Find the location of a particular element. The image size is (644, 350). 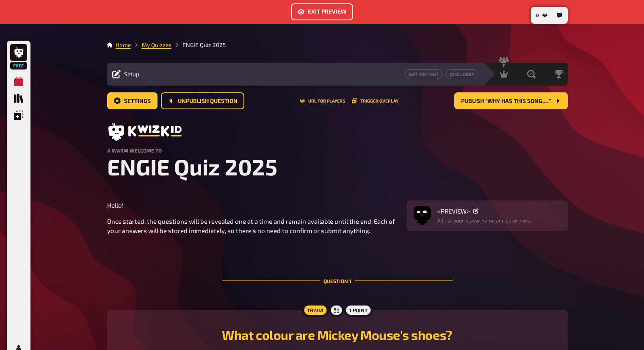

button: Avatar is located at coordinates (423, 216).